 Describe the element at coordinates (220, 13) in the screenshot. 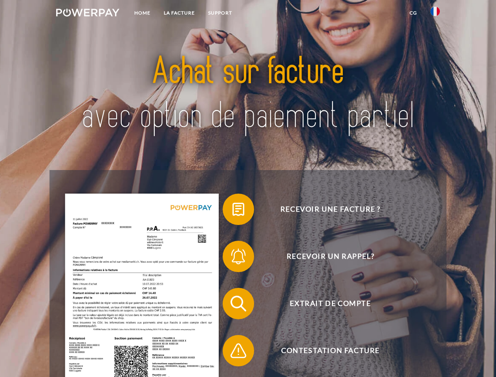

I see `a: Support` at that location.